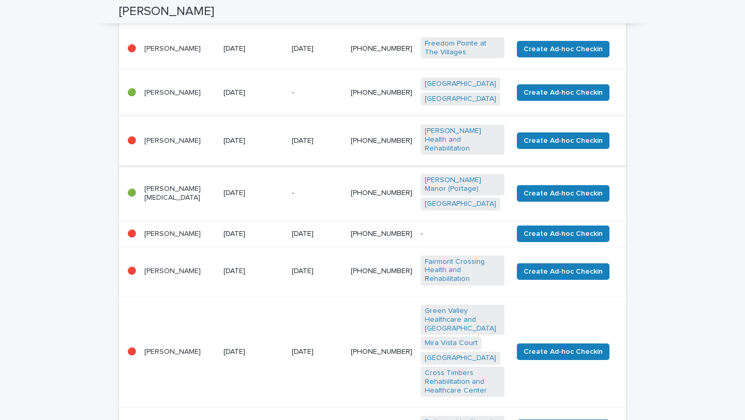 The image size is (745, 420). Describe the element at coordinates (462, 48) in the screenshot. I see `a: Freedom Pointe at The Villages` at that location.